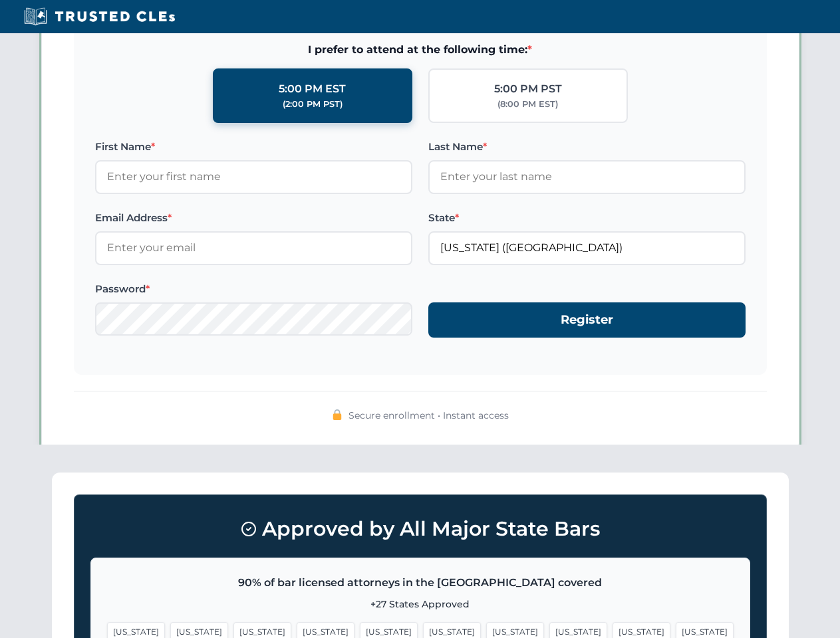 The height and width of the screenshot is (638, 840). I want to click on span: I prefer to attend at the following time:, so click(420, 50).